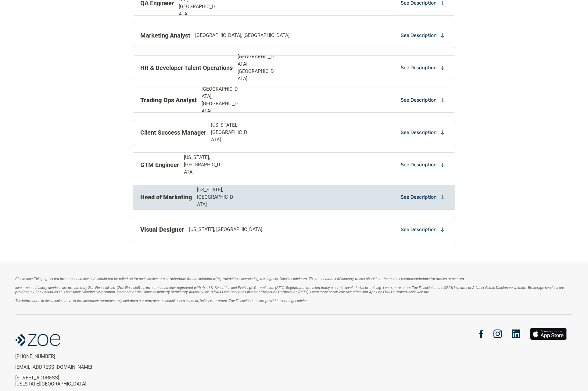  I want to click on p: Client Success Manager, so click(173, 133).